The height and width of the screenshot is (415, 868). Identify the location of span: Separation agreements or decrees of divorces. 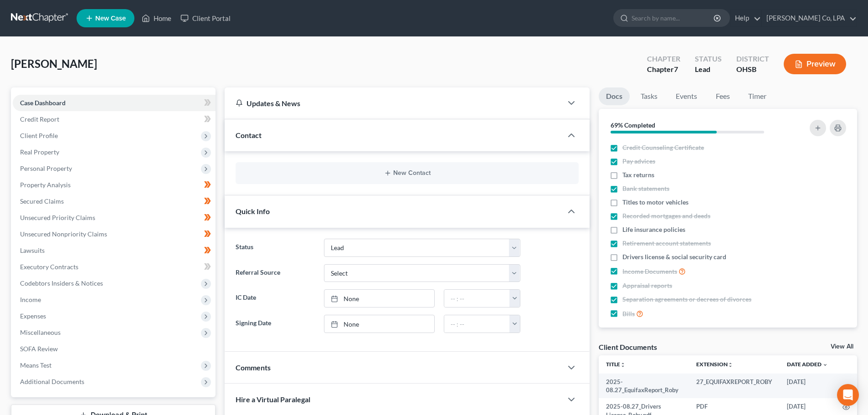
(686, 299).